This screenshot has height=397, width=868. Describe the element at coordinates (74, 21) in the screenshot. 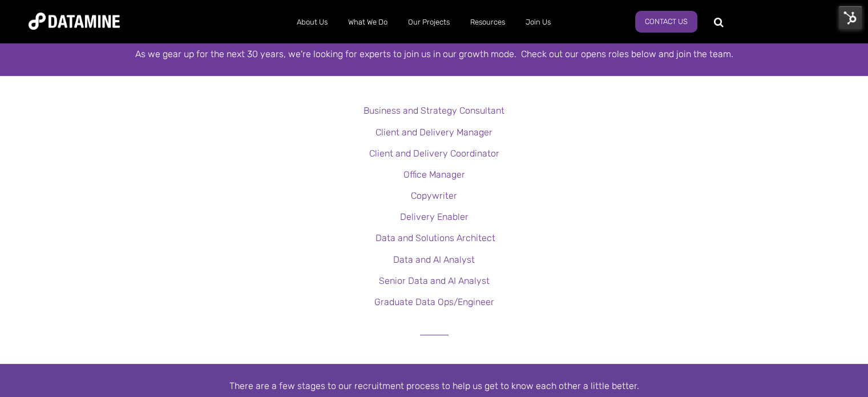

I see `img: Datamine` at that location.